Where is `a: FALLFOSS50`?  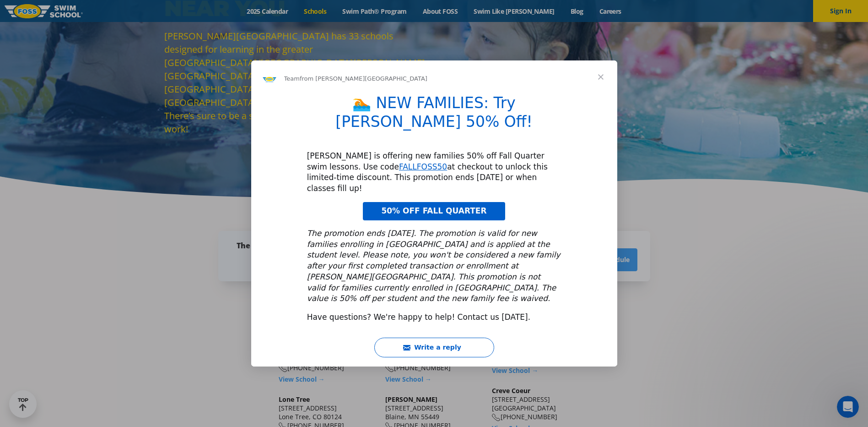
a: FALLFOSS50 is located at coordinates (423, 166).